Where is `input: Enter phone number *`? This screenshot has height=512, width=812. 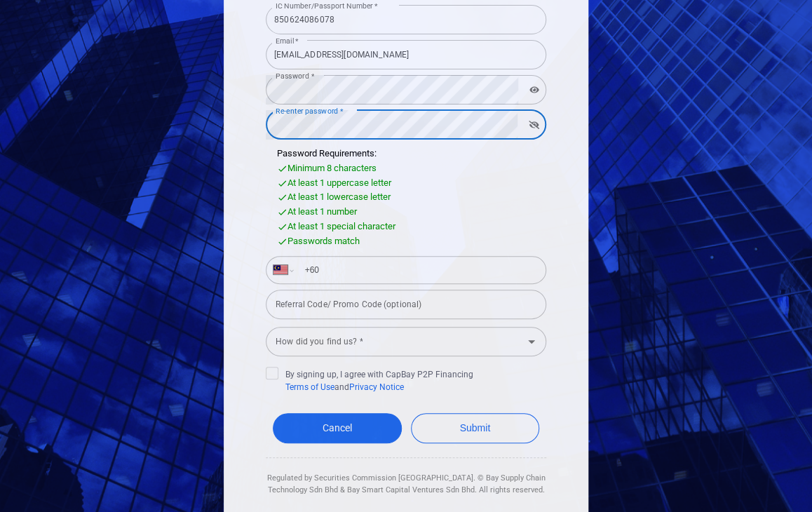 input: Enter phone number * is located at coordinates (417, 270).